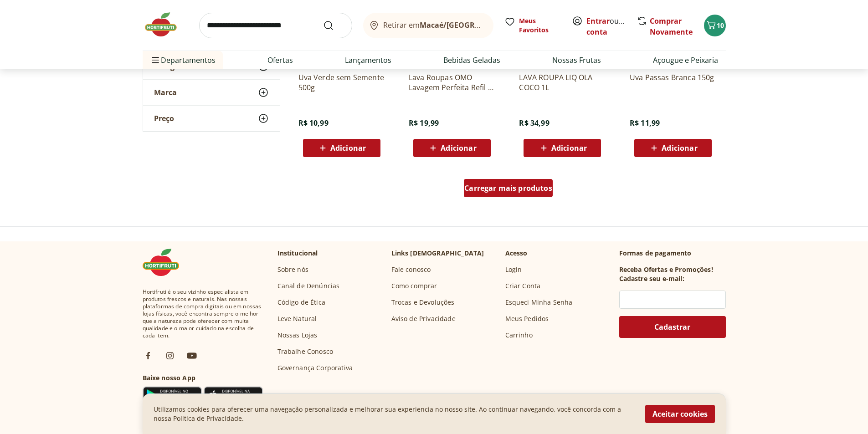  What do you see at coordinates (680, 414) in the screenshot?
I see `button: Aceitar cookies` at bounding box center [680, 414].